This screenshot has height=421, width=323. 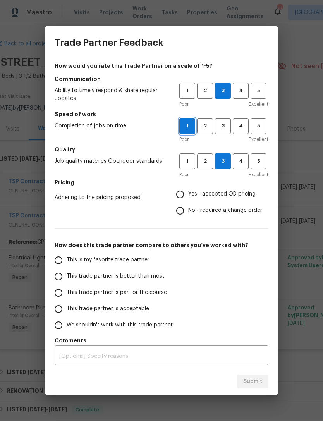 I want to click on span: Adhering to the pricing proposed, so click(x=109, y=197).